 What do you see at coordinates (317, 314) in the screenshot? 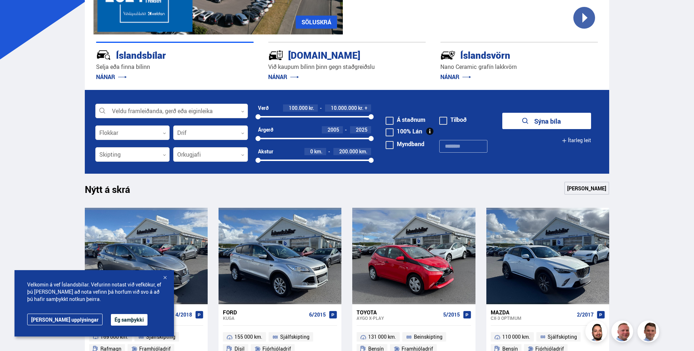
I see `span: 6/2015` at bounding box center [317, 314].